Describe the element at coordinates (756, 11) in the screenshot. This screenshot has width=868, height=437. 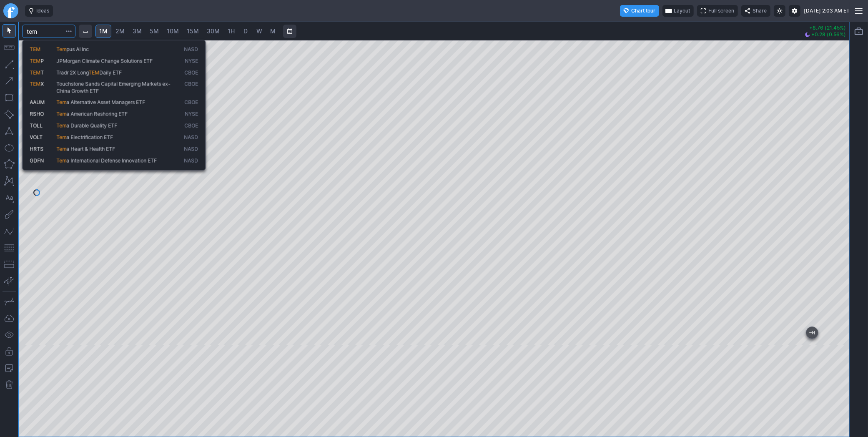
I see `button: Share` at that location.